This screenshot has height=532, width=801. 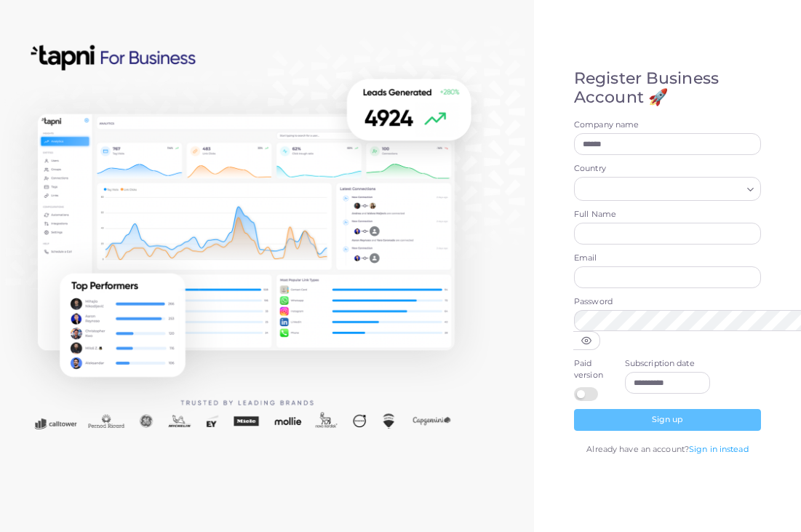 I want to click on label: Password, so click(x=668, y=302).